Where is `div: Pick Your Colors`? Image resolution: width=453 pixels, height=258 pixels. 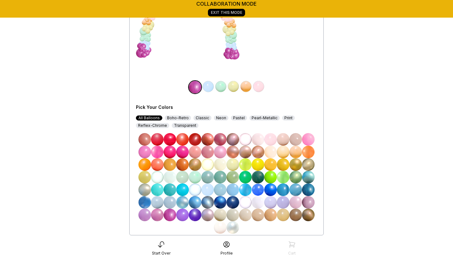 div: Pick Your Colors is located at coordinates (190, 107).